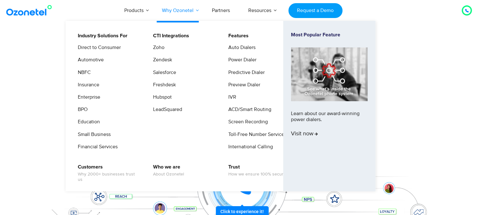 This screenshot has height=215, width=481. What do you see at coordinates (87, 85) in the screenshot?
I see `a: Insurance` at bounding box center [87, 85].